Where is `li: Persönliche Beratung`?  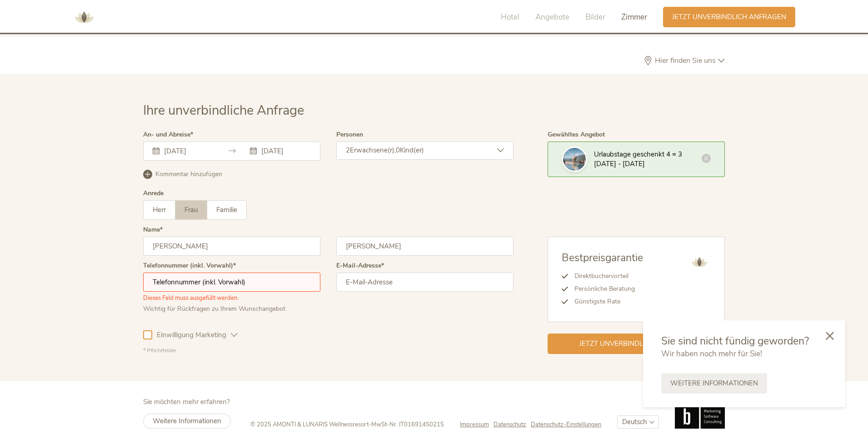
li: Persönliche Beratung is located at coordinates (605, 289).